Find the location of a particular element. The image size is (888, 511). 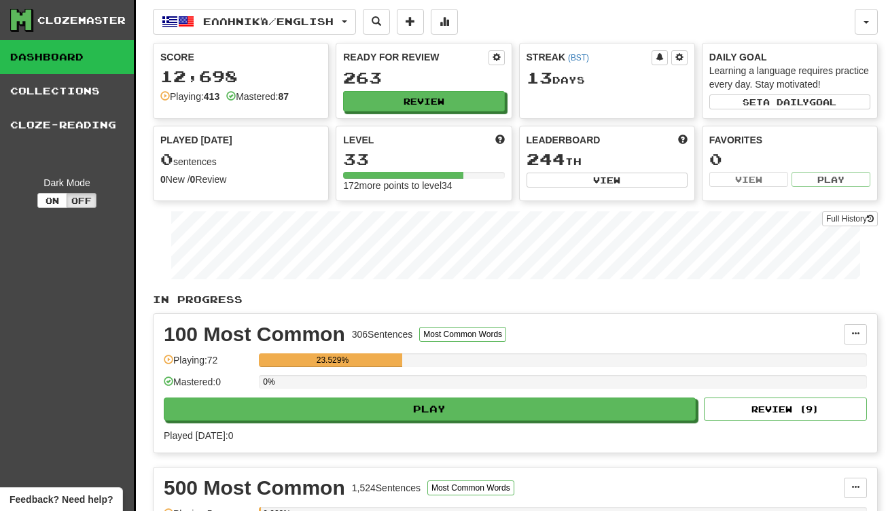

span: Score more points to level up is located at coordinates (500, 140).